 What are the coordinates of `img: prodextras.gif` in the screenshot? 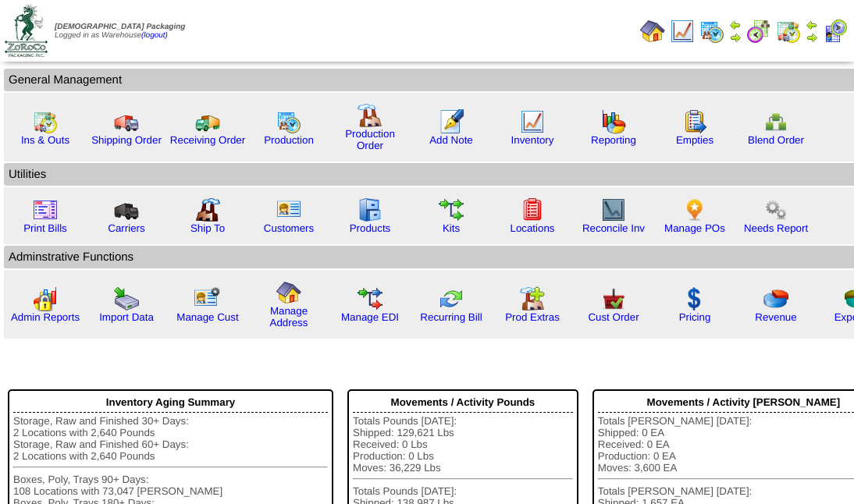 It's located at (532, 299).